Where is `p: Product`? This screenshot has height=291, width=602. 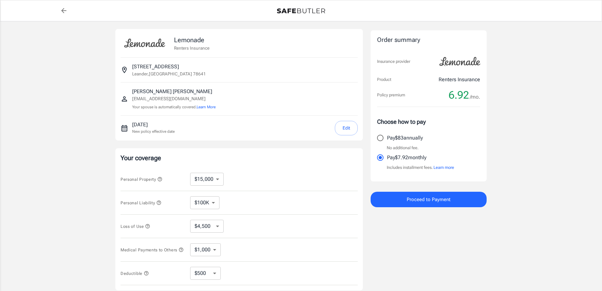
p: Product is located at coordinates (384, 80).